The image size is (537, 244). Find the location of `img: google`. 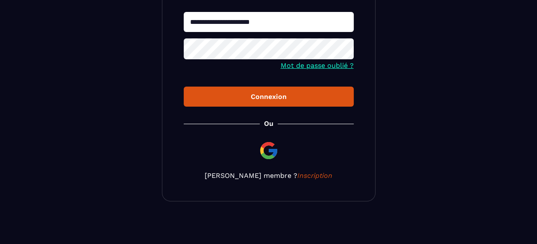

img: google is located at coordinates (269, 151).